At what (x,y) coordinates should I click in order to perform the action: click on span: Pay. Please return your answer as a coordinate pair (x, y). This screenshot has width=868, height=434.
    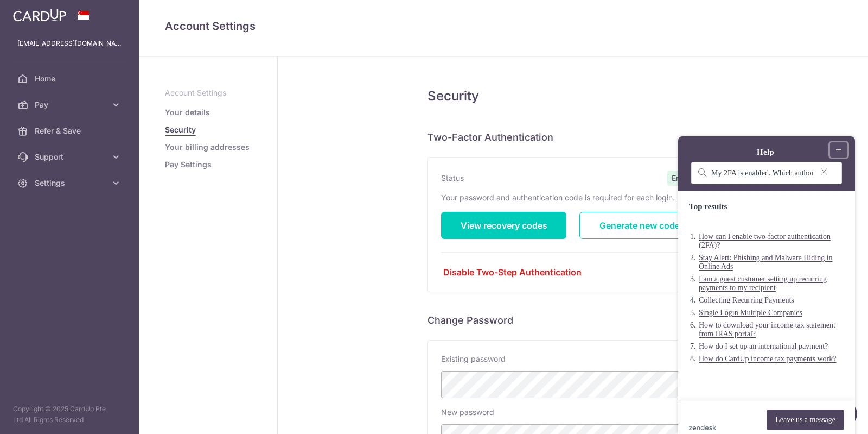
    Looking at the image, I should click on (70, 105).